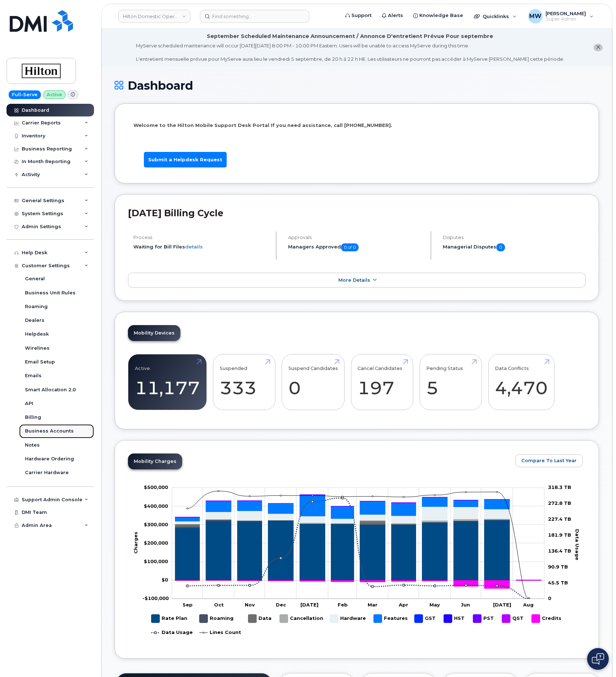 This screenshot has width=616, height=677. What do you see at coordinates (560, 551) in the screenshot?
I see `tspan: 136.4 TB` at bounding box center [560, 551].